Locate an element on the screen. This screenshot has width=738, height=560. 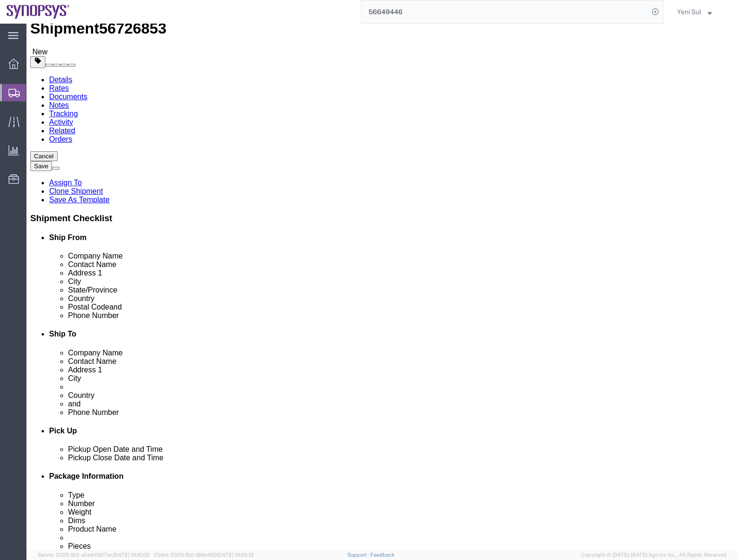
span: Server: 2025.18.0-a0edd1917ac is located at coordinates (93, 555).